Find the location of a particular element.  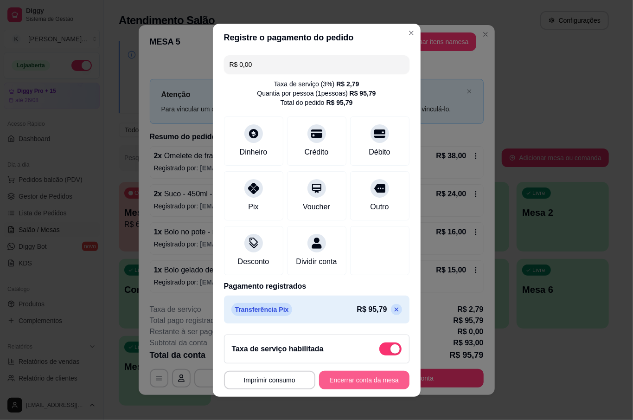

div: Dividir conta is located at coordinates (316, 262).